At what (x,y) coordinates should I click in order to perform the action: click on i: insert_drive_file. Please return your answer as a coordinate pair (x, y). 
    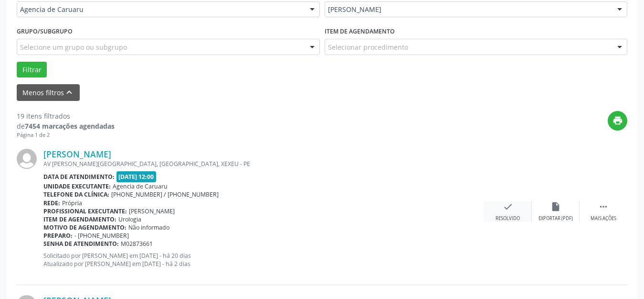
    Looking at the image, I should click on (556, 206).